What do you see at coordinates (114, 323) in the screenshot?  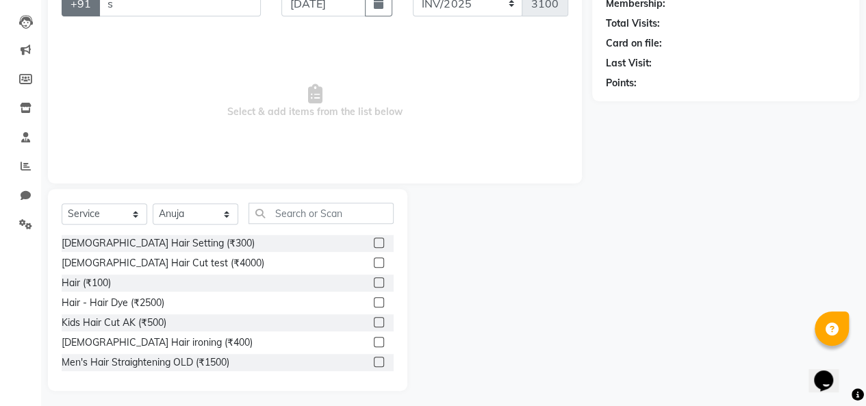 I see `div: Kids Hair Cut AK (₹500)` at bounding box center [114, 323].